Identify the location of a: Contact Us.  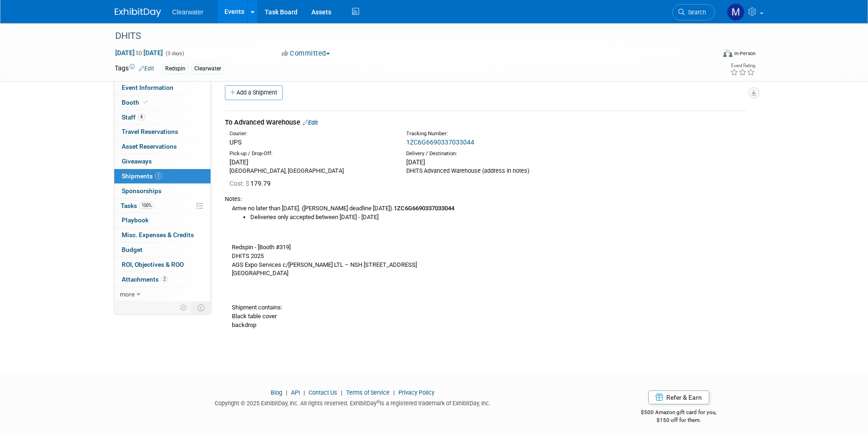
(323, 392).